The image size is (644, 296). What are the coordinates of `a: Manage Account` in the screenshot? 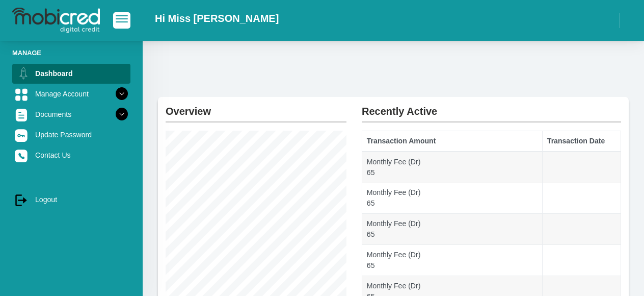 It's located at (71, 94).